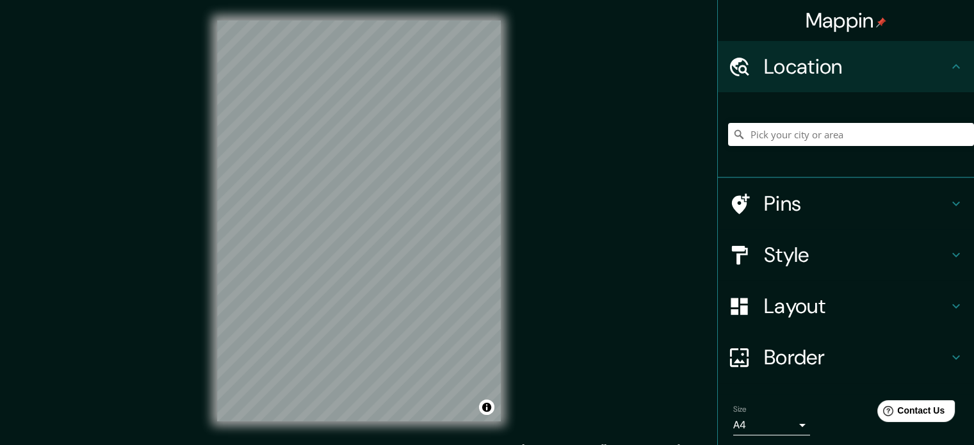 The image size is (974, 445). I want to click on div: Layout, so click(846, 306).